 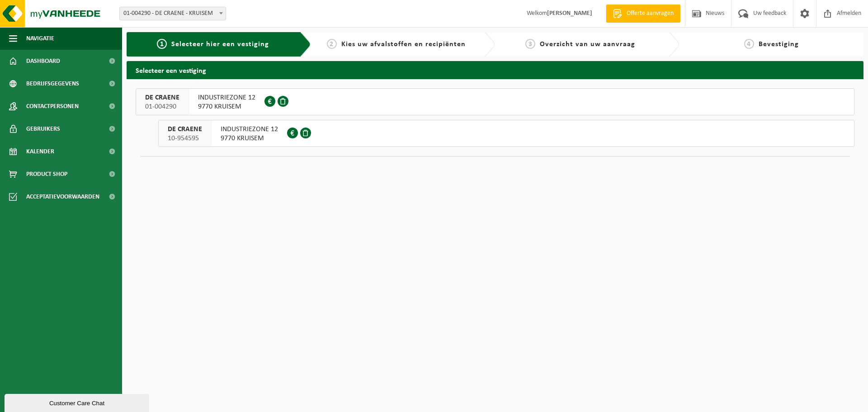 What do you see at coordinates (331, 44) in the screenshot?
I see `span: 2` at bounding box center [331, 44].